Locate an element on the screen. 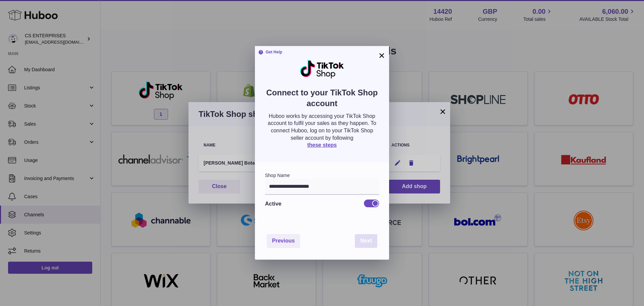 Image resolution: width=644 pixels, height=306 pixels. p: Huboo works by accessing your TikTok Shop account to fulfil your sales as they happen. To connect... is located at coordinates (322, 127).